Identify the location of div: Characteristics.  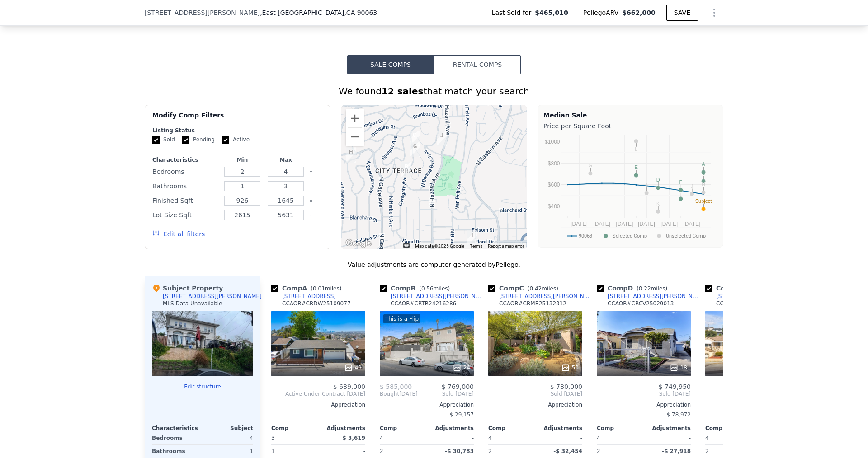
(177, 428).